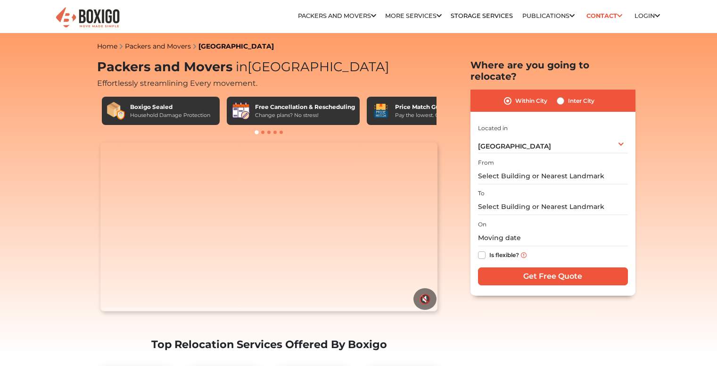  I want to click on h2: Top Relocation Services Offered By Boxigo, so click(269, 344).